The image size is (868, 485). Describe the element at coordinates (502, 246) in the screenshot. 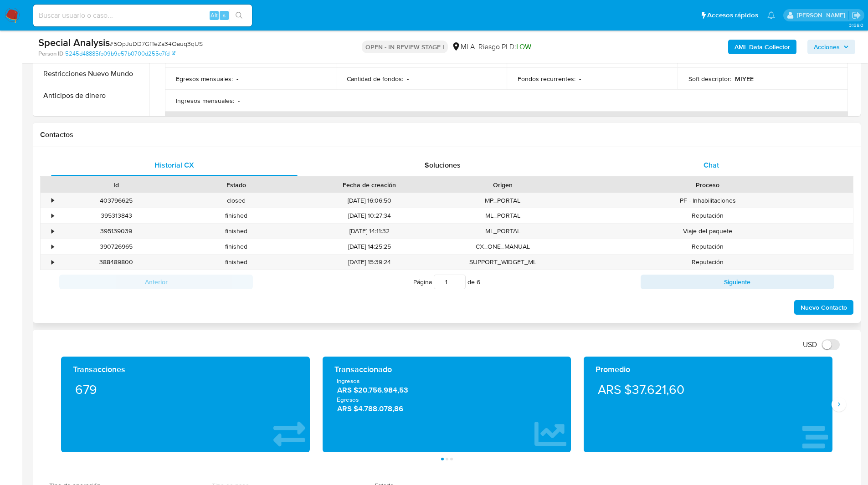

I see `div: CX_ONE_MANUAL` at that location.